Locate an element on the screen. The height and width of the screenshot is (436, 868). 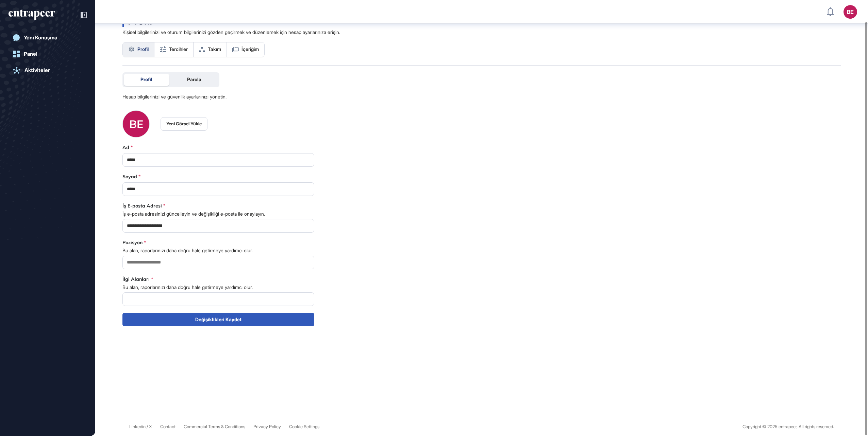
a: Tercihler is located at coordinates (174, 50).